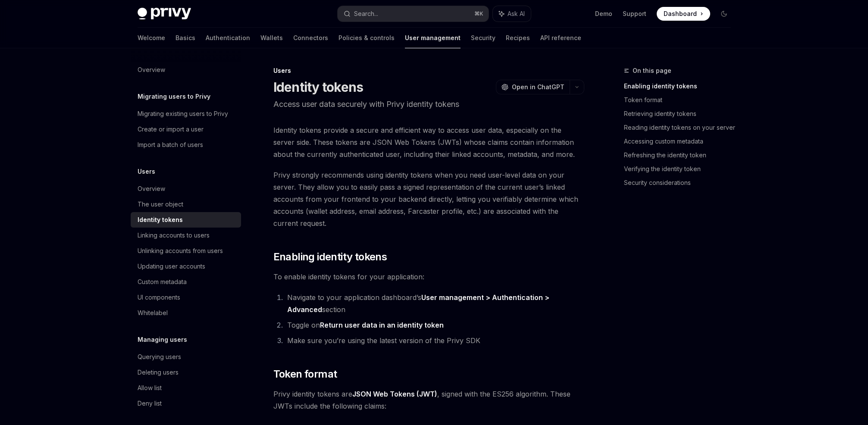 The height and width of the screenshot is (425, 868). I want to click on a: Support, so click(634, 13).